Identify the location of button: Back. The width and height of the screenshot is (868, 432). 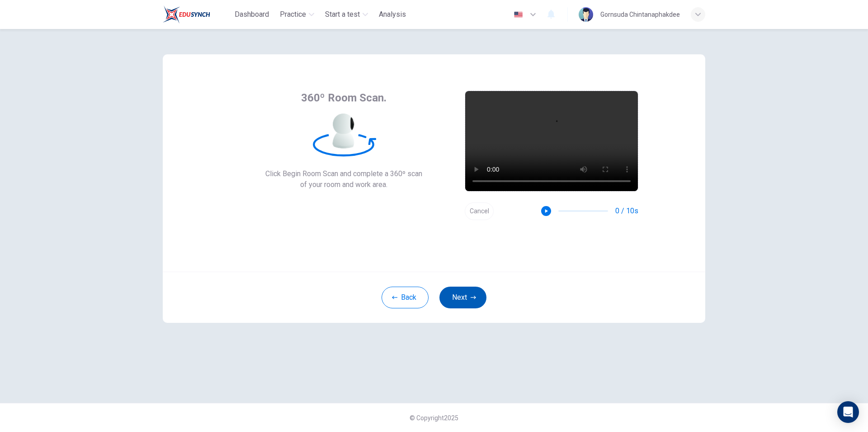
(405, 298).